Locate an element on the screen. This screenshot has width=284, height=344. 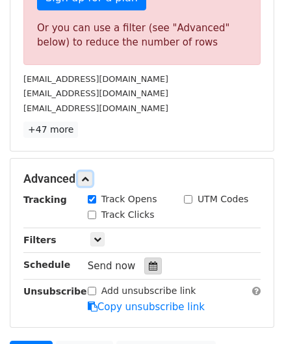
label: Add unsubscribe link is located at coordinates (149, 290).